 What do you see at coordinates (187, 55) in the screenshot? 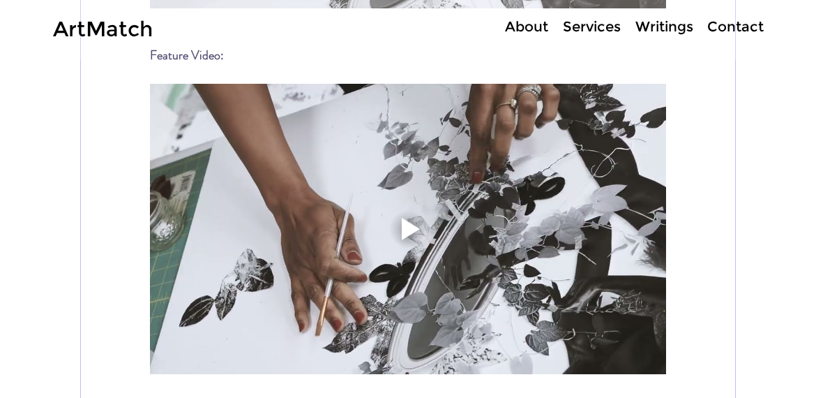
I see `span: Feature Video:` at bounding box center [187, 55].